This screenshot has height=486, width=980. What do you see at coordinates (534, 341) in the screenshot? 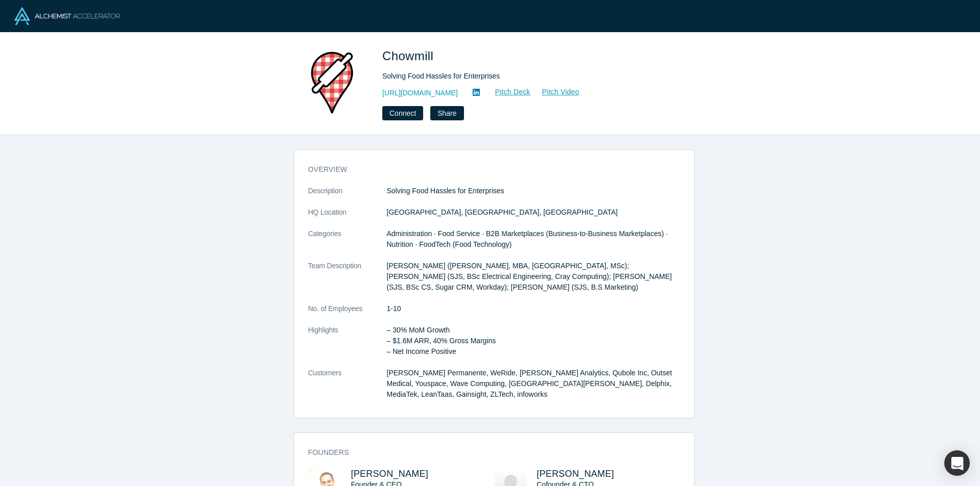
I see `p: – 30% MoM Growth – $1.6M ARR, 40% Gross Margins – Net Income Positive` at bounding box center [534, 341].